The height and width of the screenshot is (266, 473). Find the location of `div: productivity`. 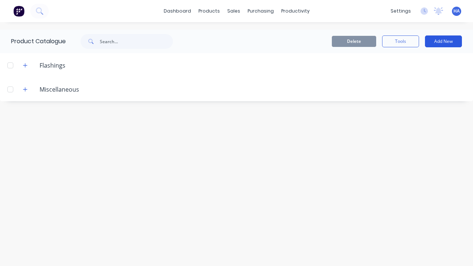

div: productivity is located at coordinates (295, 11).